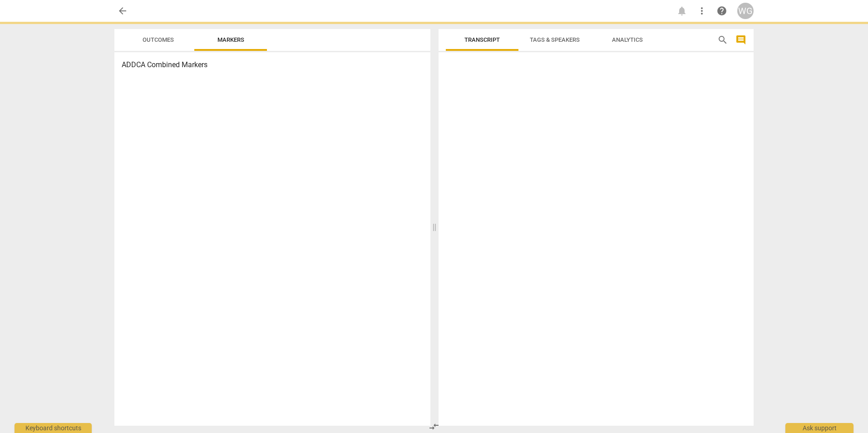 Image resolution: width=868 pixels, height=433 pixels. I want to click on span: Markers, so click(231, 40).